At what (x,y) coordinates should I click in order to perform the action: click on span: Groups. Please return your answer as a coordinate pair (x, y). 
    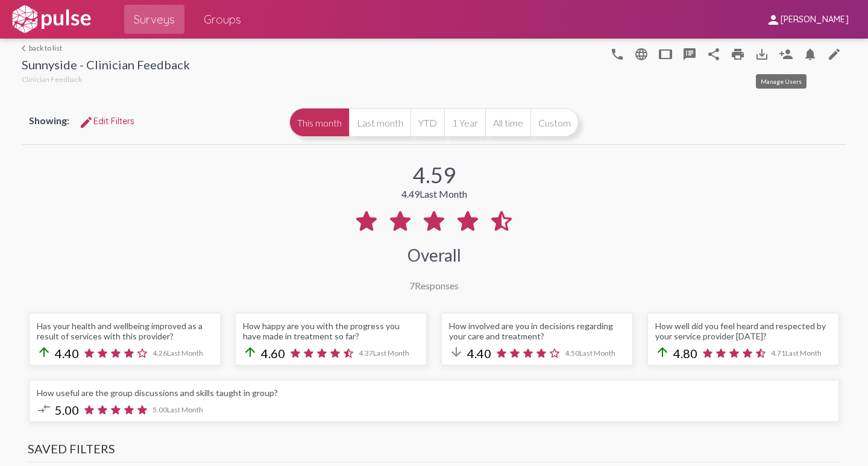
    Looking at the image, I should click on (223, 19).